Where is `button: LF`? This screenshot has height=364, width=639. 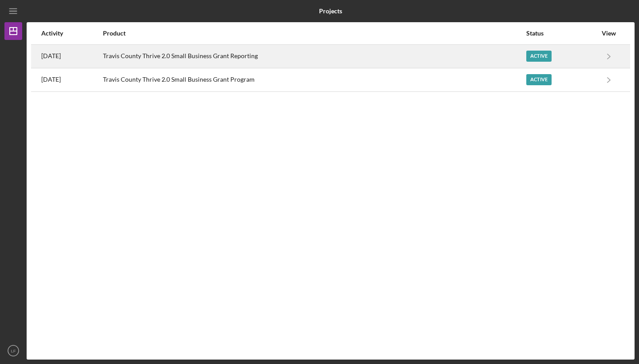 button: LF is located at coordinates (13, 351).